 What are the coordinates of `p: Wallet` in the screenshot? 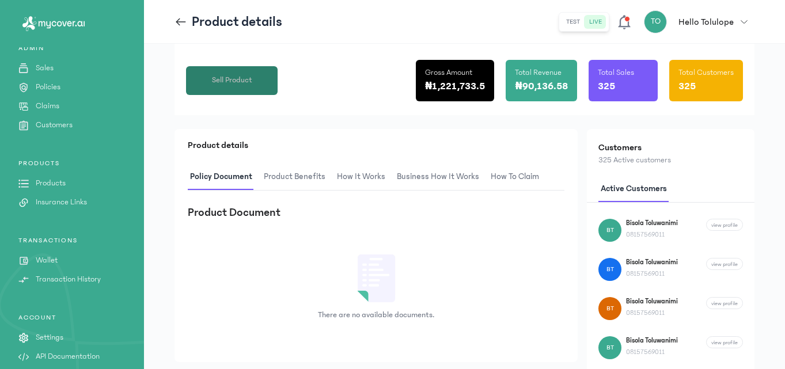 It's located at (47, 260).